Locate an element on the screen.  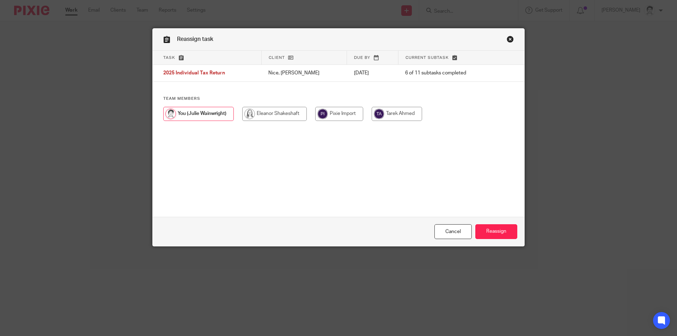
span: Current subtask is located at coordinates (427, 57).